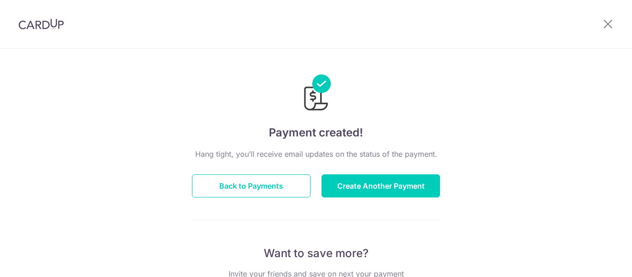 The image size is (632, 277). Describe the element at coordinates (316, 133) in the screenshot. I see `h4: Payment created!` at that location.